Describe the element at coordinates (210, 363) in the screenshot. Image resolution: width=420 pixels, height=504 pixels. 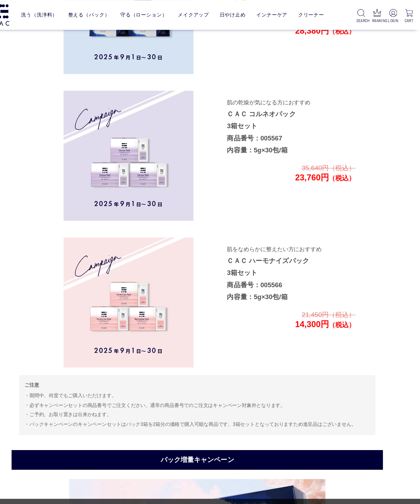
I see `p: ご注意` at that location.